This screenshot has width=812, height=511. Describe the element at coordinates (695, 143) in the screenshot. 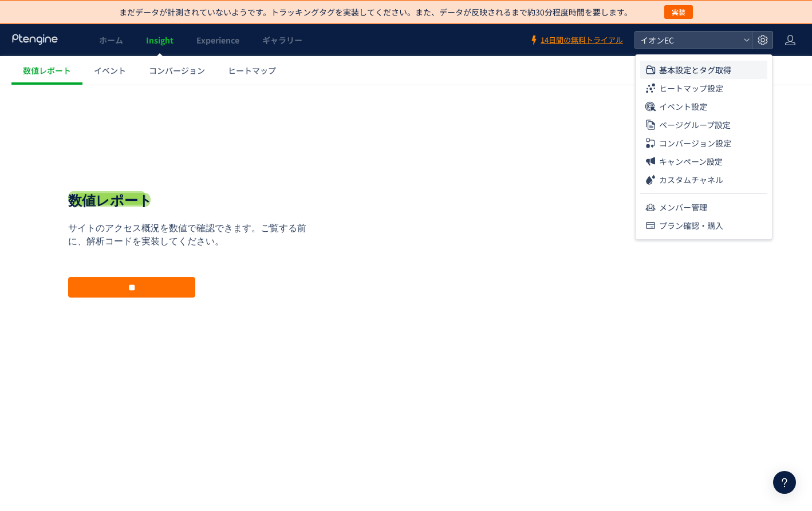

I see `span: コンバージョン設定` at that location.